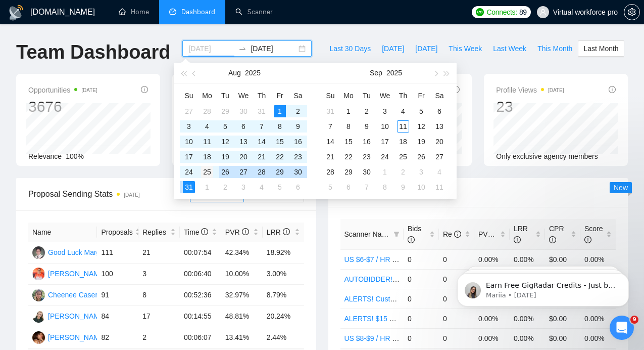 The image size is (644, 350). Describe the element at coordinates (421, 172) in the screenshot. I see `td: 2025-10-03` at that location.